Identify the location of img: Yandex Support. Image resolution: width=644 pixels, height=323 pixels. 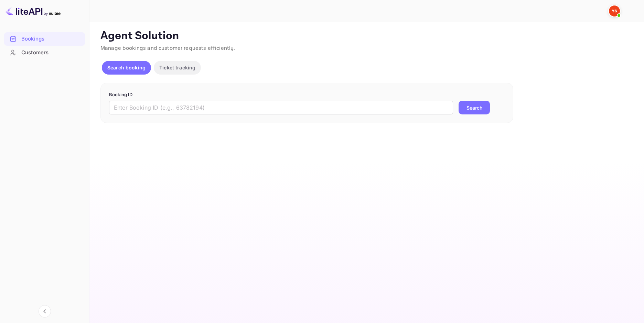
(614, 11).